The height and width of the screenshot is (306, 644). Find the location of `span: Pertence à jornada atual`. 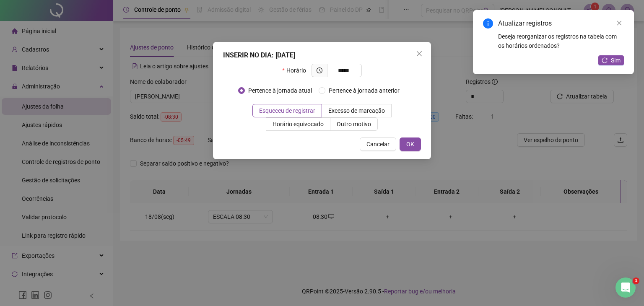

span: Pertence à jornada atual is located at coordinates (280, 91).